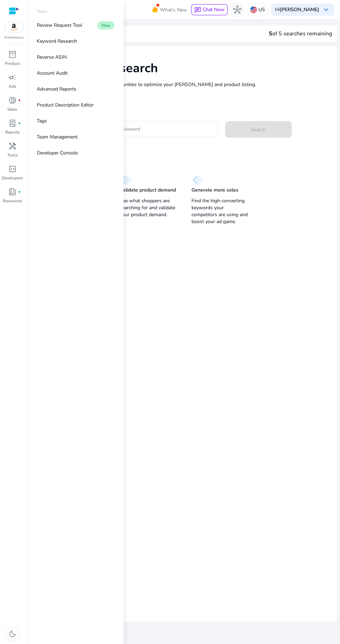 The width and height of the screenshot is (340, 644). What do you see at coordinates (12, 178) in the screenshot?
I see `p: Developers` at bounding box center [12, 178].